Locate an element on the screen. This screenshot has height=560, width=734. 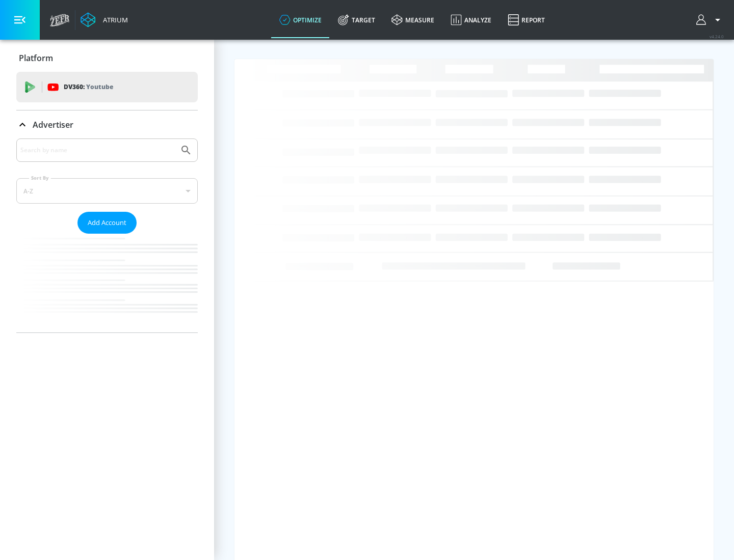
label: Sort By is located at coordinates (39, 177).